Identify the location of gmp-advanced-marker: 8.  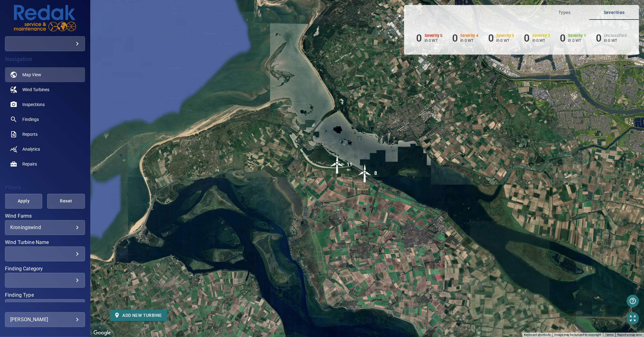
(365, 173).